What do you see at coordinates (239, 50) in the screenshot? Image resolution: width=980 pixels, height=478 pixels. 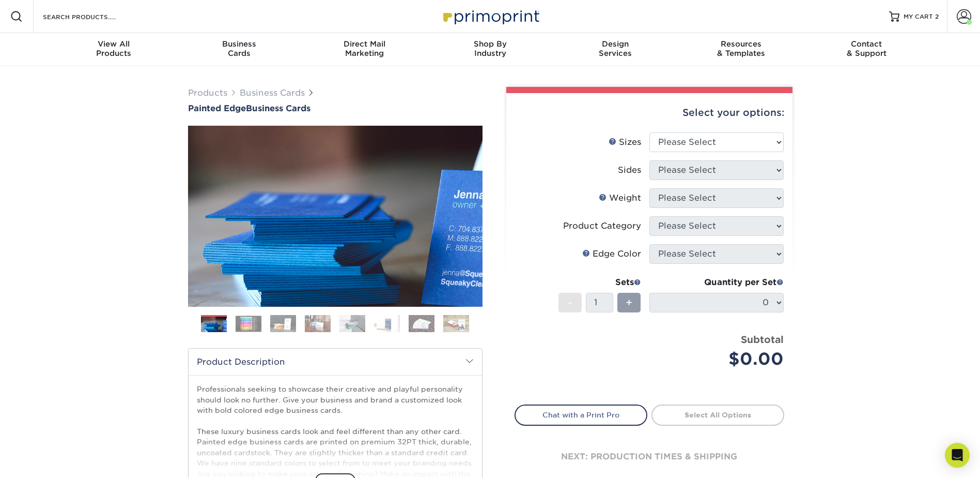 I see `a: BusinessCards` at bounding box center [239, 50].